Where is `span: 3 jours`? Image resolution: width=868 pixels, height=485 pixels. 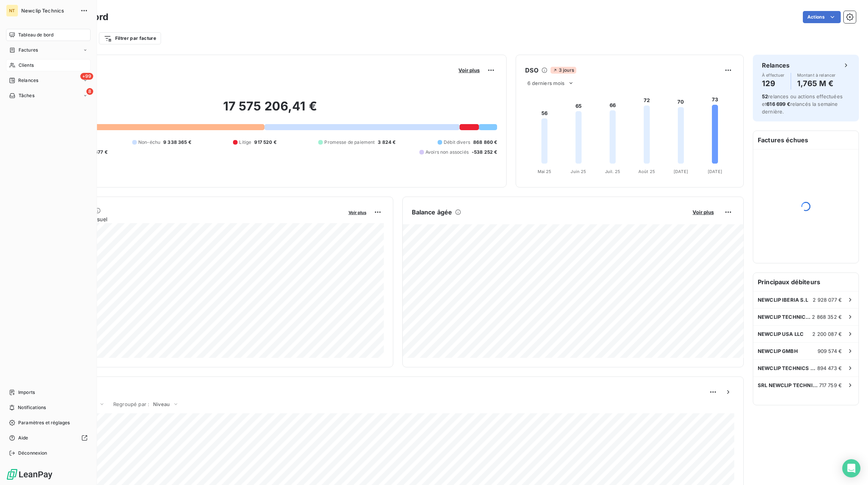
span: 3 jours is located at coordinates (563, 70).